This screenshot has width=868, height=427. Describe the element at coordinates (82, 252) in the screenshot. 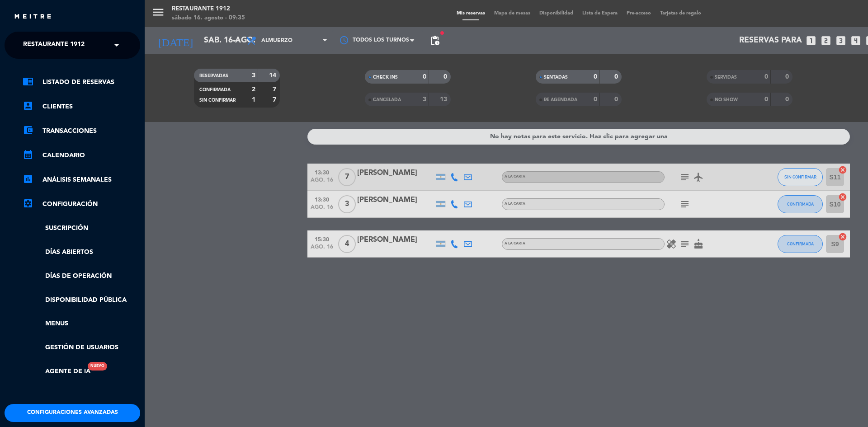

I see `a: Días abiertos` at that location.